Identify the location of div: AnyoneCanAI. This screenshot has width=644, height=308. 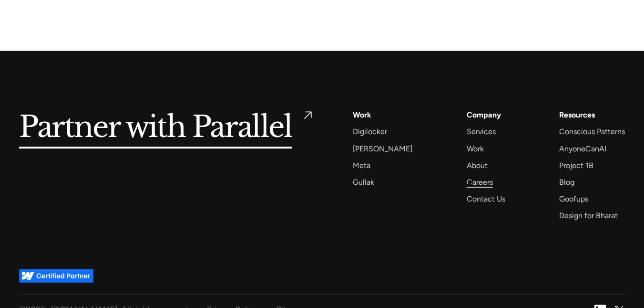
(582, 148).